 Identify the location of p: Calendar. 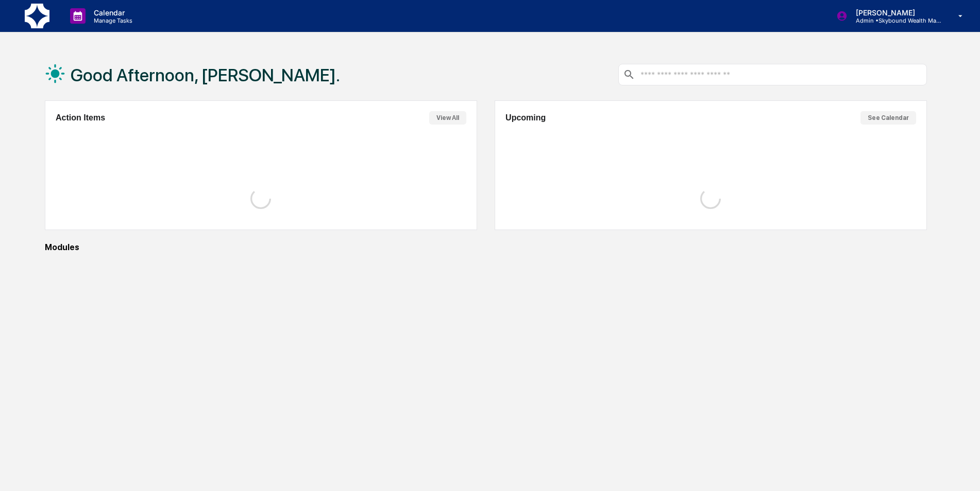
(111, 13).